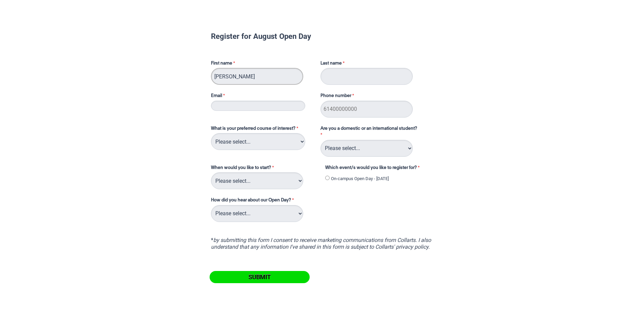 The width and height of the screenshot is (644, 322). Describe the element at coordinates (322, 36) in the screenshot. I see `h1: Register for August Open Day` at that location.